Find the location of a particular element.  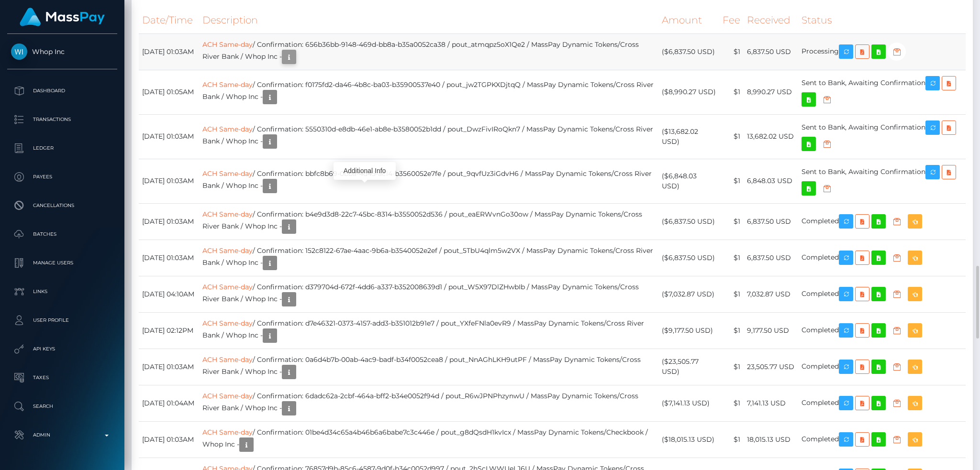

th: Date/Time is located at coordinates (169, 20).